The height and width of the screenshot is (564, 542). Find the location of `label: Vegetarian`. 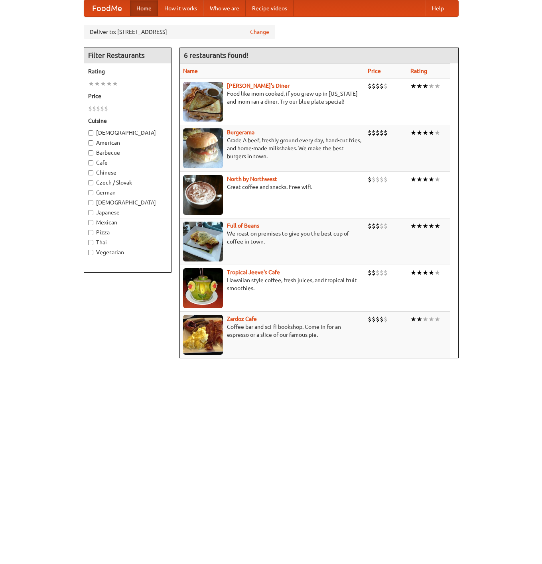

label: Vegetarian is located at coordinates (128, 253).